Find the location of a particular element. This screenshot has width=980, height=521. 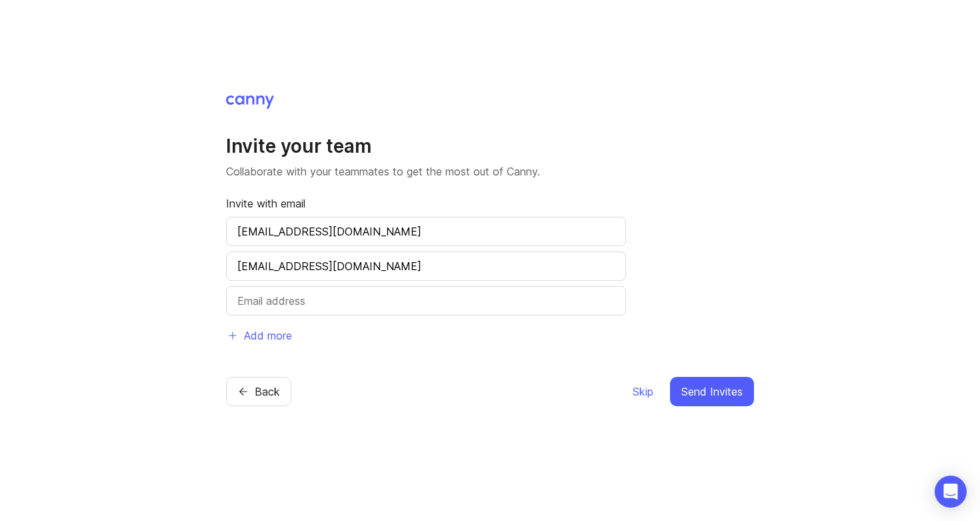

span: Add more is located at coordinates (268, 335).